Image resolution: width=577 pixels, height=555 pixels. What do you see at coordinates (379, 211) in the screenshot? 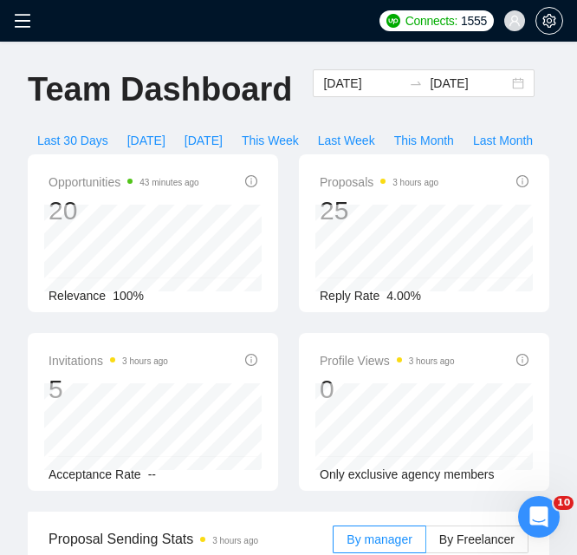
I see `div: 25` at bounding box center [379, 211].